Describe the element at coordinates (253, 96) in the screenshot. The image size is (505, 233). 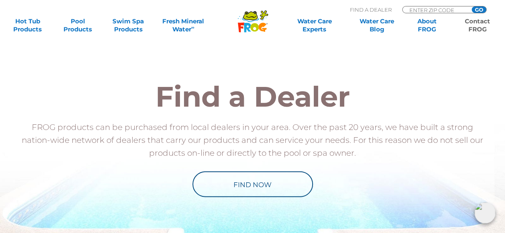
I see `h2: Find a Dealer` at that location.